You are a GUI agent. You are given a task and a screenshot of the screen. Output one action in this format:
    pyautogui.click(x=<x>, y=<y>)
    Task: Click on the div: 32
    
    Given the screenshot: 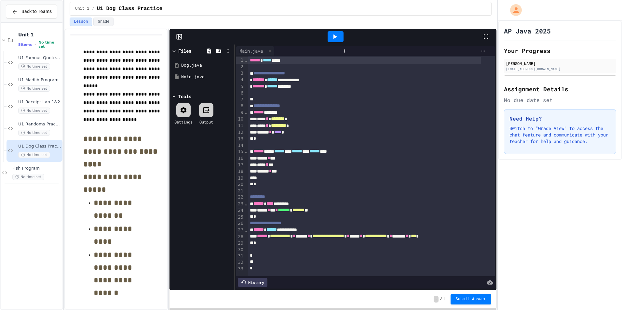 What is the action you would take?
    pyautogui.click(x=240, y=263)
    